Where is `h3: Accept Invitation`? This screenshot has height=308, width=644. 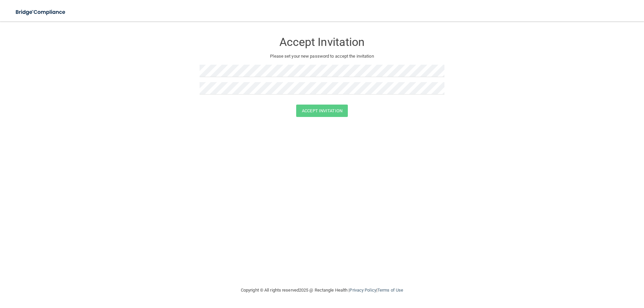
h3: Accept Invitation is located at coordinates (322, 42).